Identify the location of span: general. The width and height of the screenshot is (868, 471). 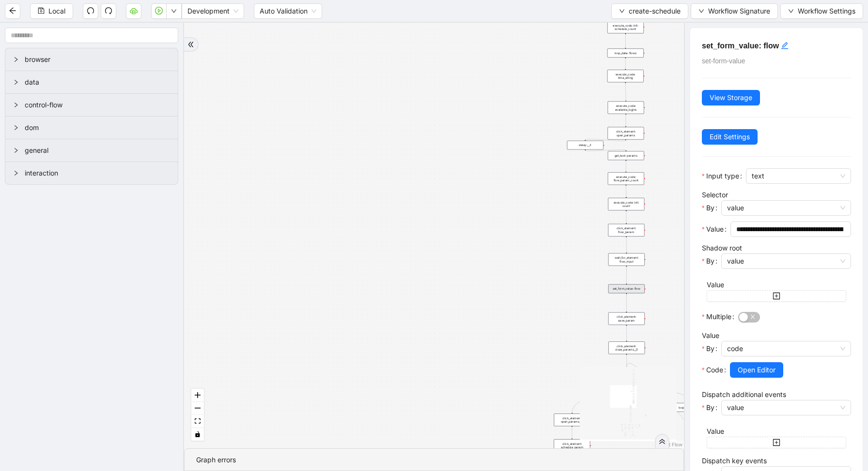
(97, 151).